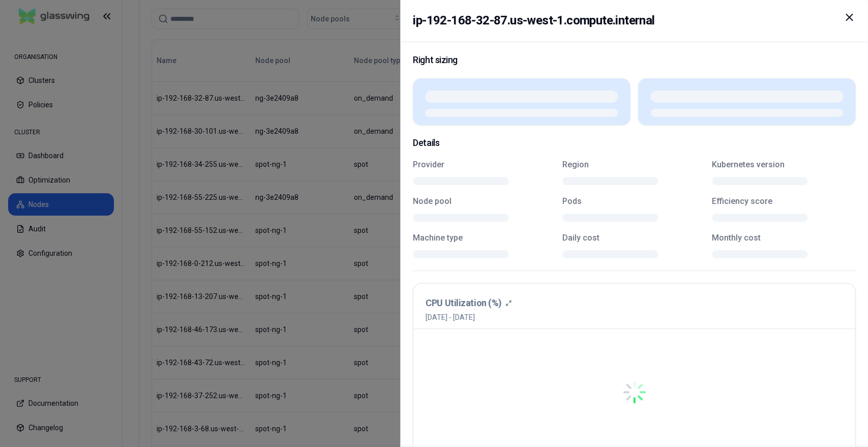 This screenshot has height=447, width=868. I want to click on h2: ip-192-168-32-87.us-west-1.compute.internal, so click(533, 20).